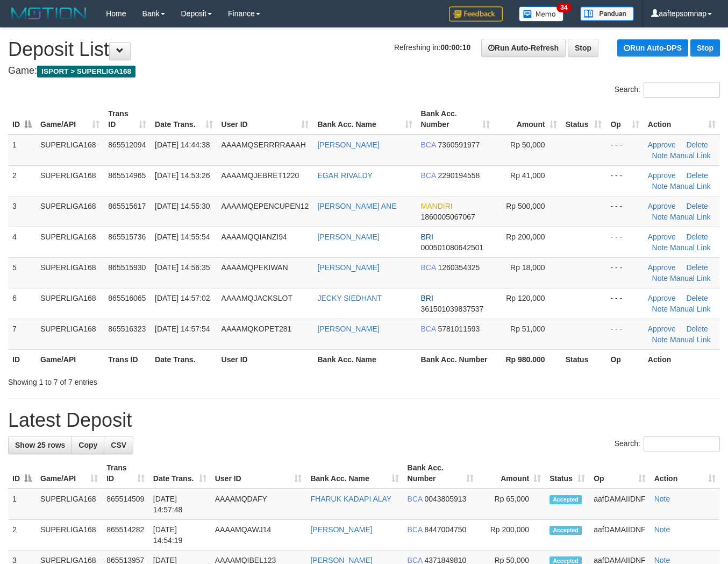 This screenshot has width=728, height=564. Describe the element at coordinates (528, 176) in the screenshot. I see `span: Rp 41,000` at that location.